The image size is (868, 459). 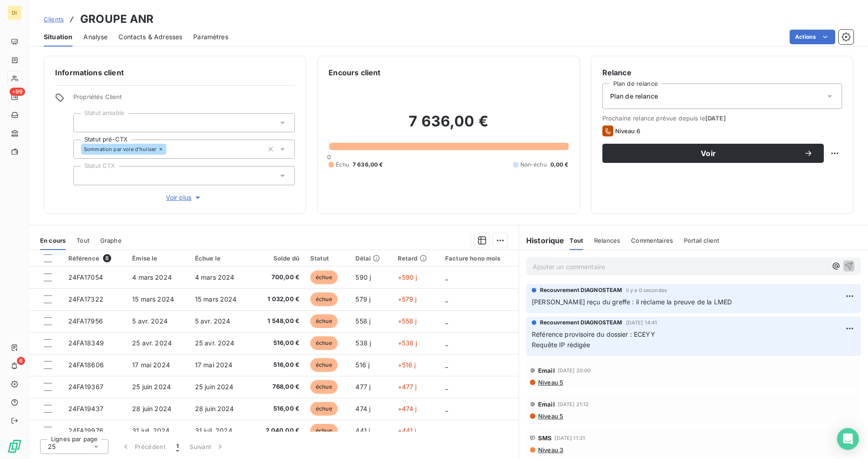 What do you see at coordinates (533, 164) in the screenshot?
I see `span: Non-échu` at bounding box center [533, 164].